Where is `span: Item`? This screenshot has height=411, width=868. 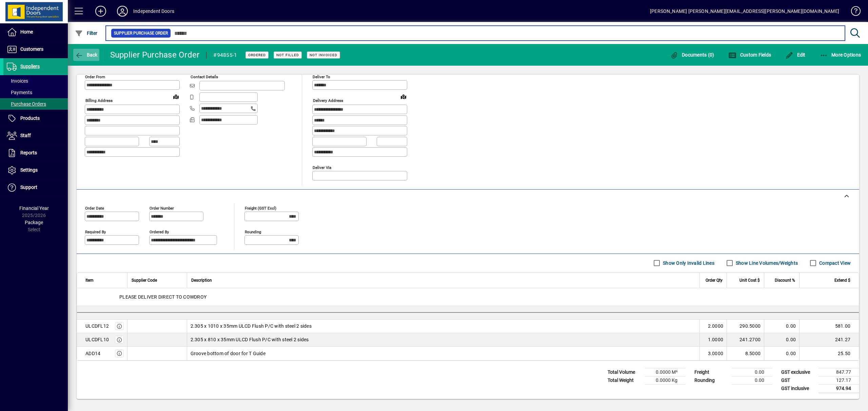
span: Item is located at coordinates (89, 280).